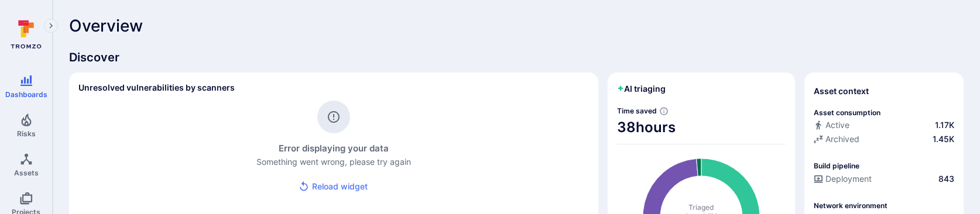 The image size is (980, 214). Describe the element at coordinates (836, 165) in the screenshot. I see `p: Build pipeline` at that location.